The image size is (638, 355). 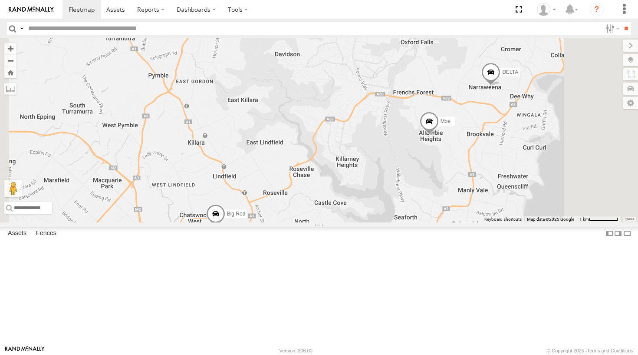 What do you see at coordinates (631, 103) in the screenshot?
I see `label: Map Settings` at bounding box center [631, 103].